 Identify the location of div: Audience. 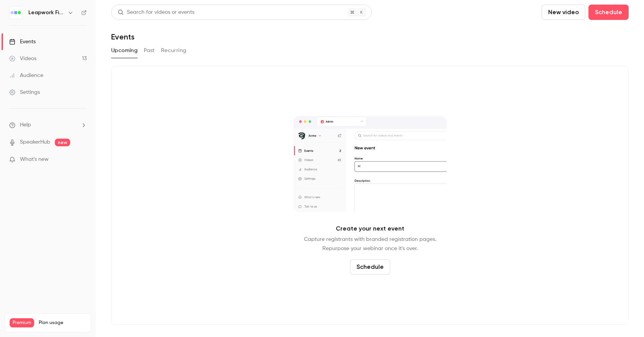
(26, 76).